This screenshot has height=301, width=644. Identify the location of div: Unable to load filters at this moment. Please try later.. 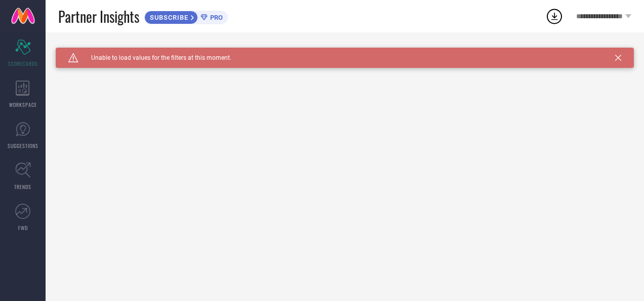
(345, 52).